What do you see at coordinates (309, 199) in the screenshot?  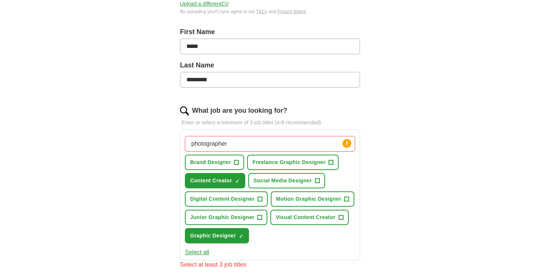 I see `span: Motion Graphic Designer` at bounding box center [309, 199].